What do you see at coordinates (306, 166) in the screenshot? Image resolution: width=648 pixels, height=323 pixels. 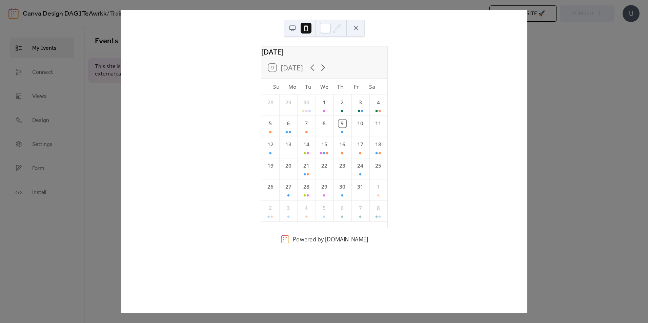 I see `div: 21` at bounding box center [306, 166].